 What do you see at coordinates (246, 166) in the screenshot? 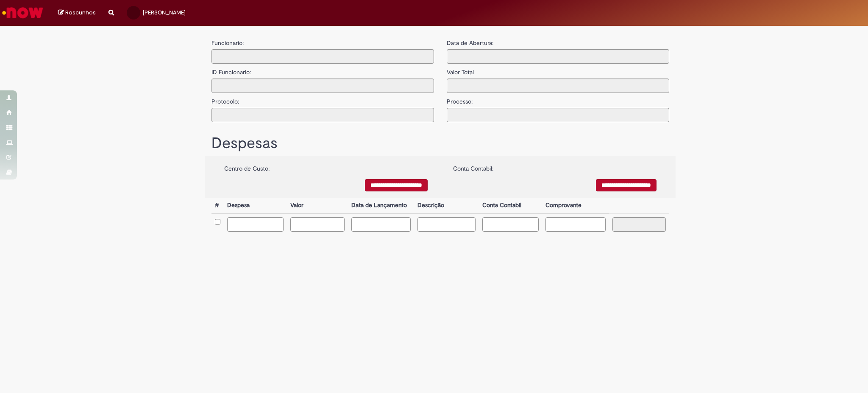
I see `label: Centro de Custo:` at bounding box center [246, 166].